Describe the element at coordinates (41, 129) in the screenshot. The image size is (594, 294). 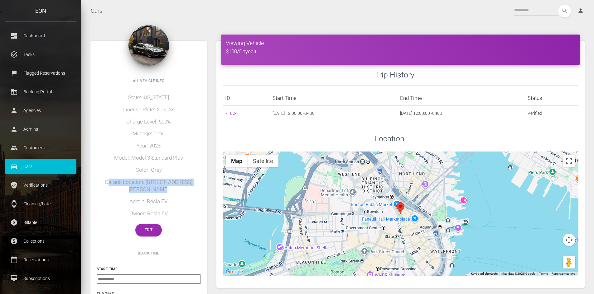
I see `p: Admins` at that location.